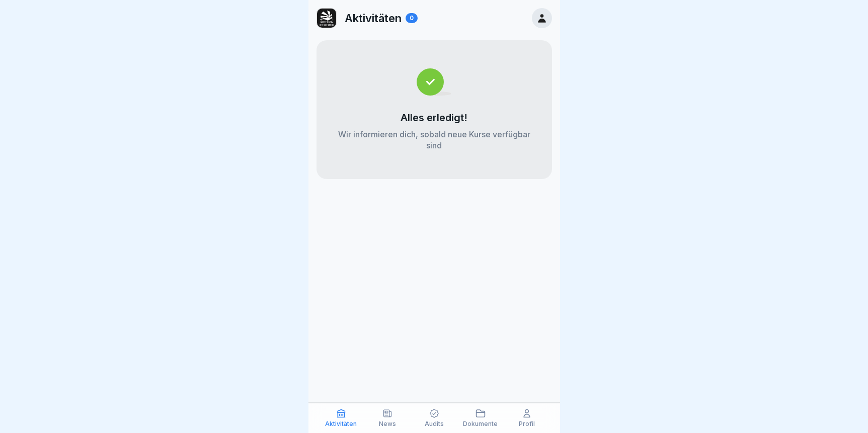  Describe the element at coordinates (434, 118) in the screenshot. I see `p: Alles erledigt!` at that location.